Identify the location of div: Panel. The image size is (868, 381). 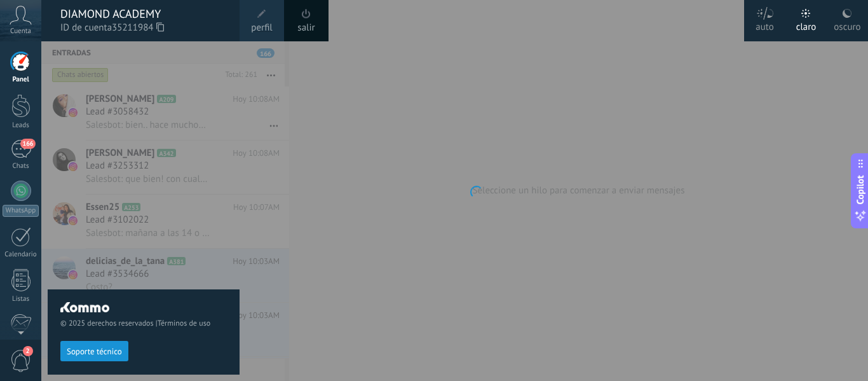
(21, 79).